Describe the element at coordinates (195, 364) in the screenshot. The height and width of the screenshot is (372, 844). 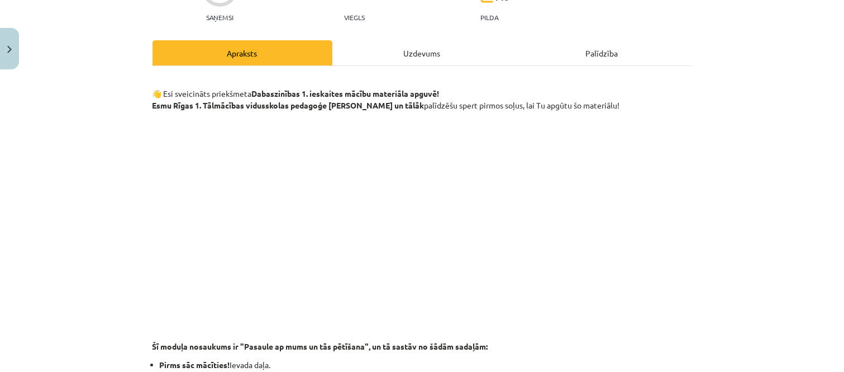
I see `strong: Pirms sāc mācīties!` at that location.